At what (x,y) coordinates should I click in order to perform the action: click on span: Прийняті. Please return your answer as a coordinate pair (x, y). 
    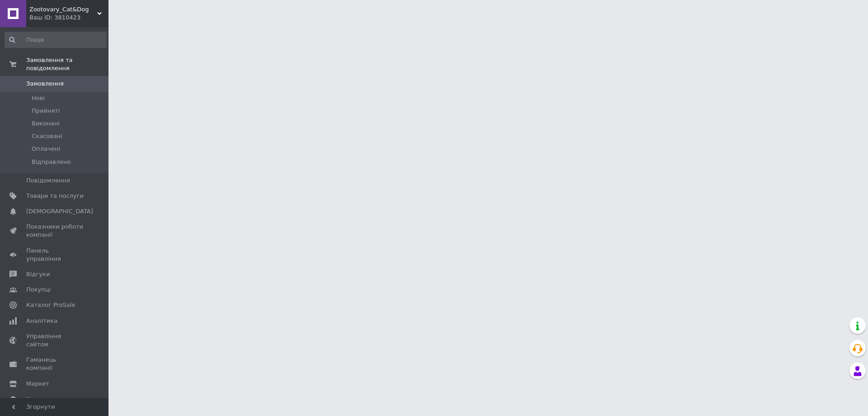
    Looking at the image, I should click on (46, 111).